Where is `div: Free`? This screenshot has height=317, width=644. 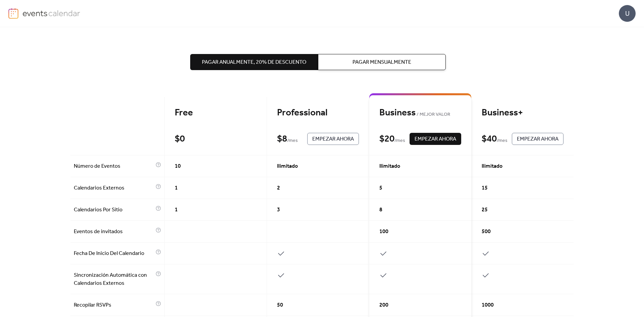 div: Free is located at coordinates (215, 113).